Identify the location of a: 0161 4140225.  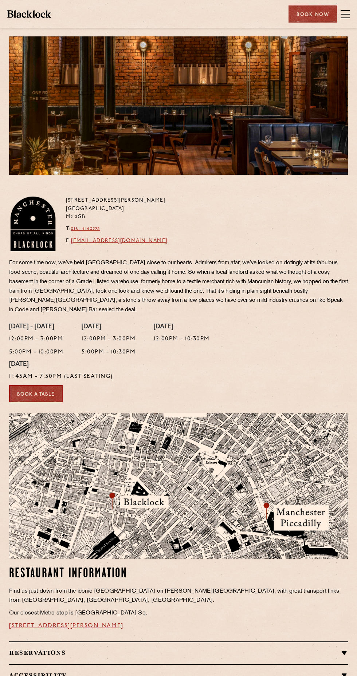
(85, 229).